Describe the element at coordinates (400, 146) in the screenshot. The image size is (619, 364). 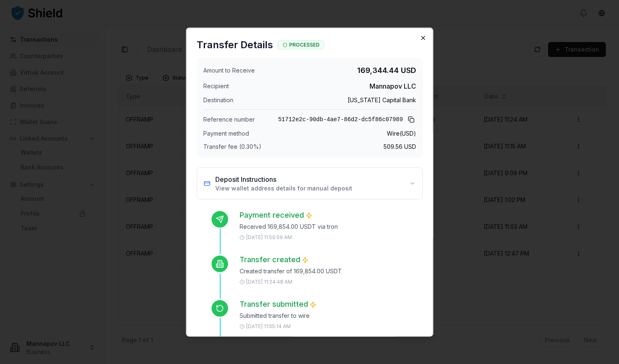
I see `span: 509.56 USD` at that location.